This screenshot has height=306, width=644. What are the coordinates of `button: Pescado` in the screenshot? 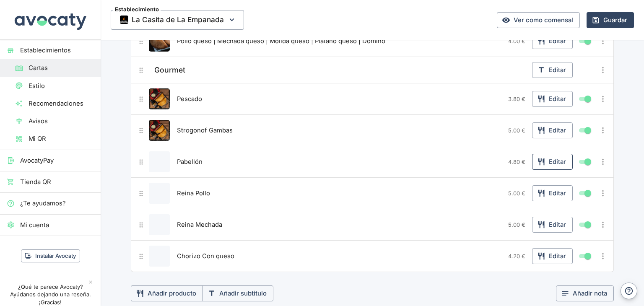 It's located at (189, 99).